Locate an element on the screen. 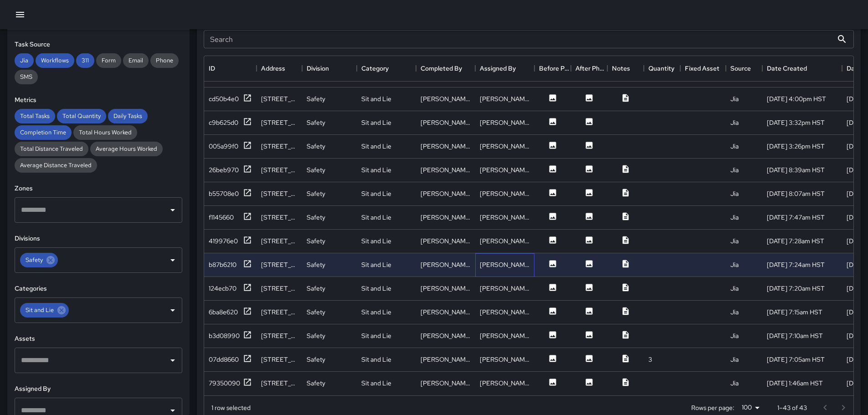 The image size is (868, 415). div: 419976e0 is located at coordinates (223, 241).